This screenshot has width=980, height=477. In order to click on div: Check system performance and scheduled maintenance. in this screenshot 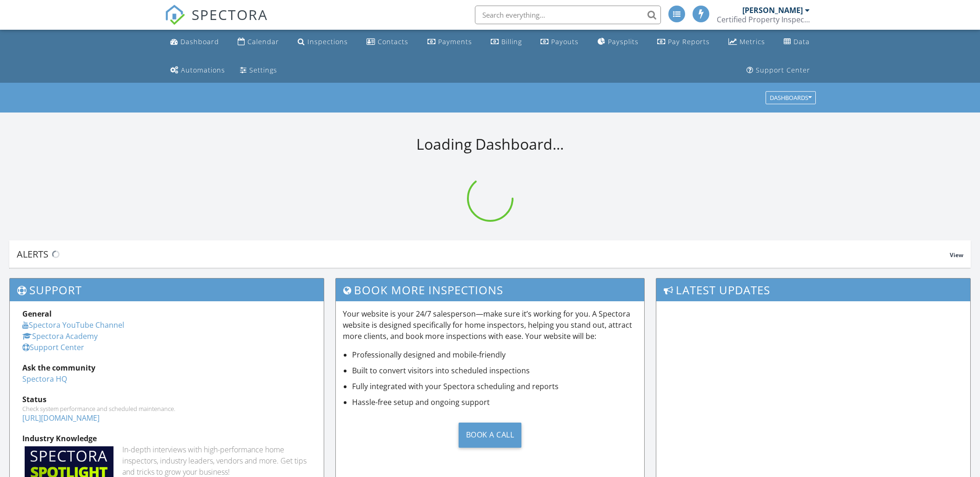, I will do `click(166, 409)`.